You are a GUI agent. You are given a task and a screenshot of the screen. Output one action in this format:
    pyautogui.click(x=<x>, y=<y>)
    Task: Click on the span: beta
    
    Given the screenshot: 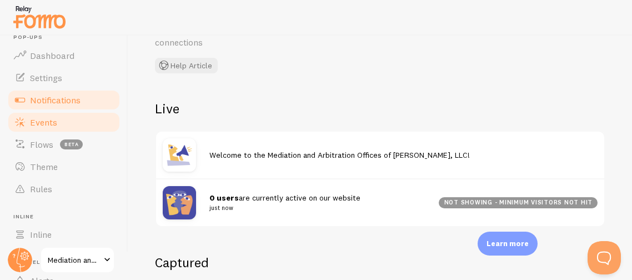 What is the action you would take?
    pyautogui.click(x=71, y=144)
    